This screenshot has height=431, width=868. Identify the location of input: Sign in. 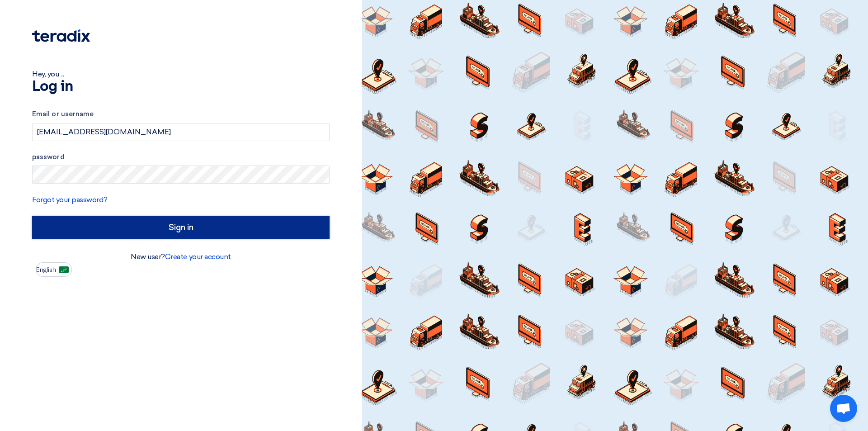
(181, 228).